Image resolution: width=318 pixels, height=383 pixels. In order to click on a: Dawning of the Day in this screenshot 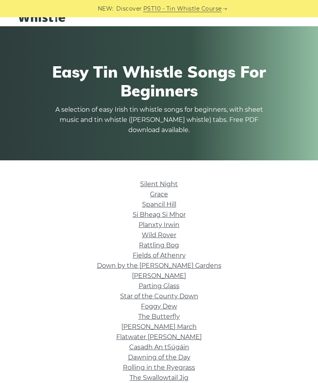, I will do `click(159, 357)`.